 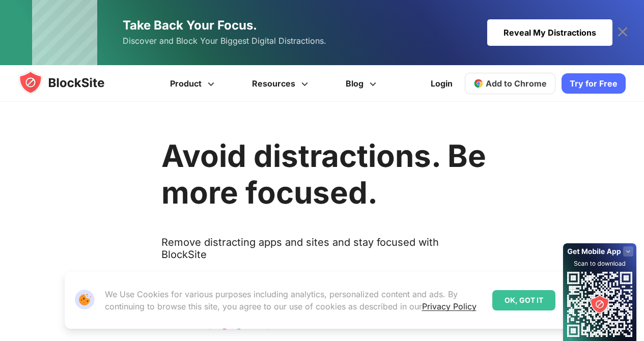 What do you see at coordinates (324, 174) in the screenshot?
I see `h1: Avoid distractions. Be more focused.` at bounding box center [324, 174].